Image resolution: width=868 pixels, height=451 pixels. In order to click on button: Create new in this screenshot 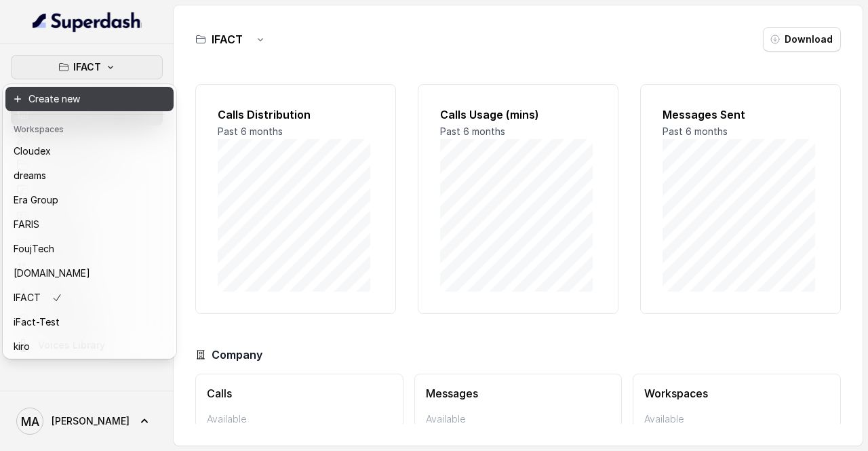, I will do `click(90, 99)`.